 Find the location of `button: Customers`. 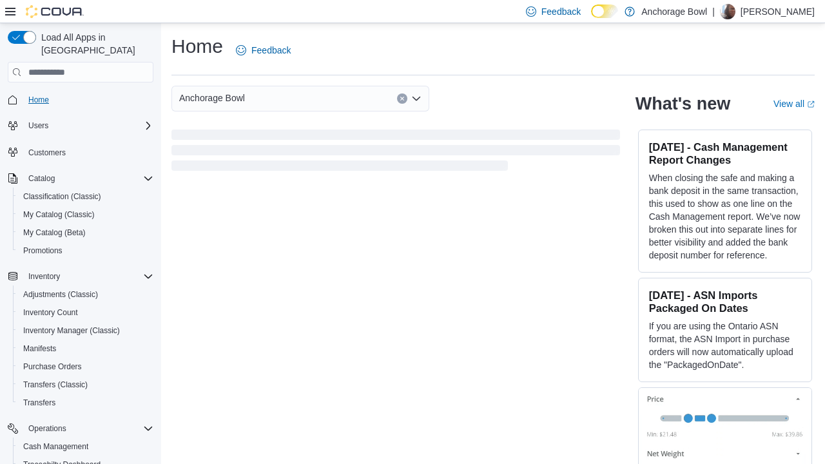

button: Customers is located at coordinates (81, 151).